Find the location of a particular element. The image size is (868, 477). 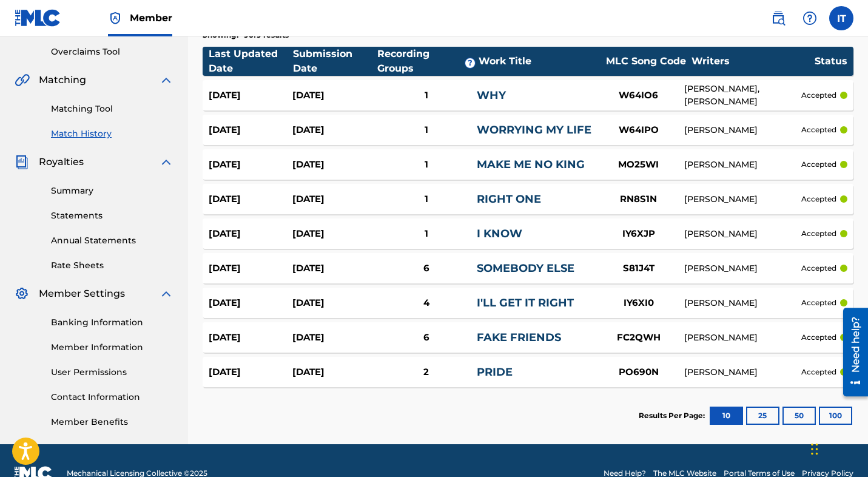

div: Drag is located at coordinates (815, 449).